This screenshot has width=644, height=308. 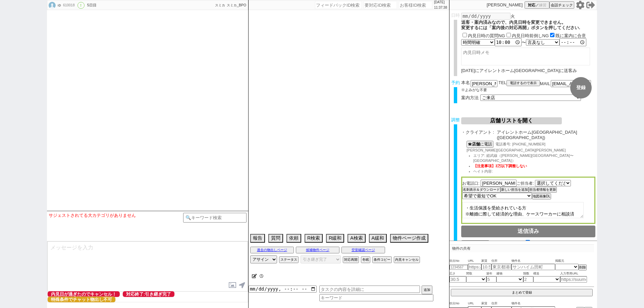 What do you see at coordinates (513, 16) in the screenshot?
I see `span: 火` at bounding box center [513, 16].